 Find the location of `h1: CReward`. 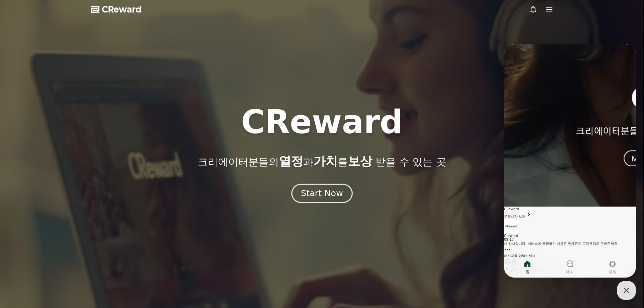

h1: CReward is located at coordinates (322, 122).